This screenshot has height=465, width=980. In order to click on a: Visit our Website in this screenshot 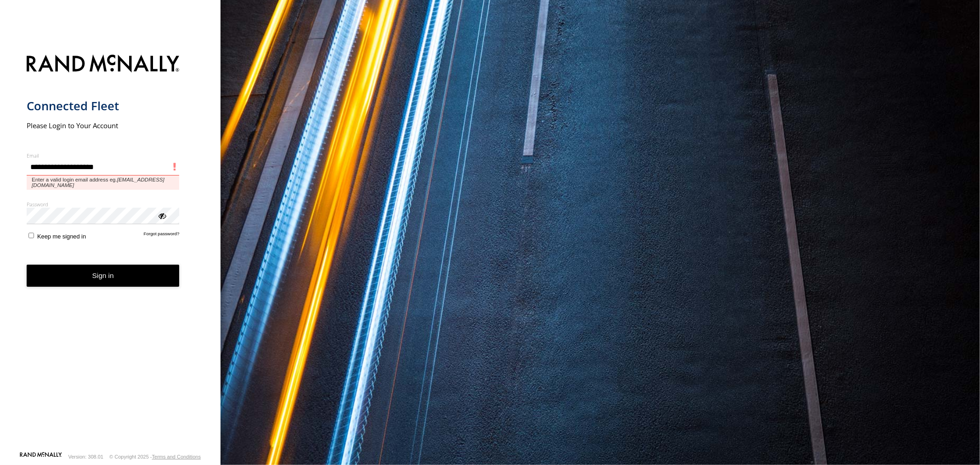, I will do `click(41, 457)`.